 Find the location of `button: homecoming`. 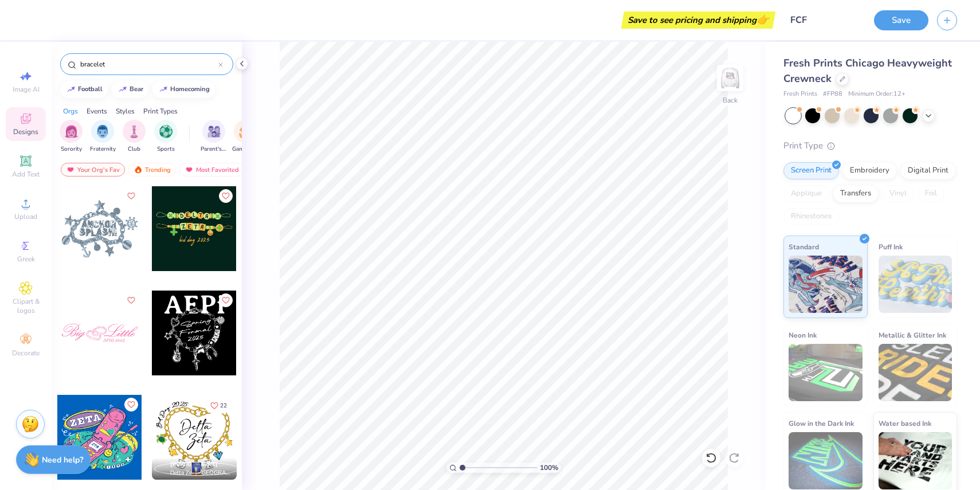

button: homecoming is located at coordinates (183, 89).